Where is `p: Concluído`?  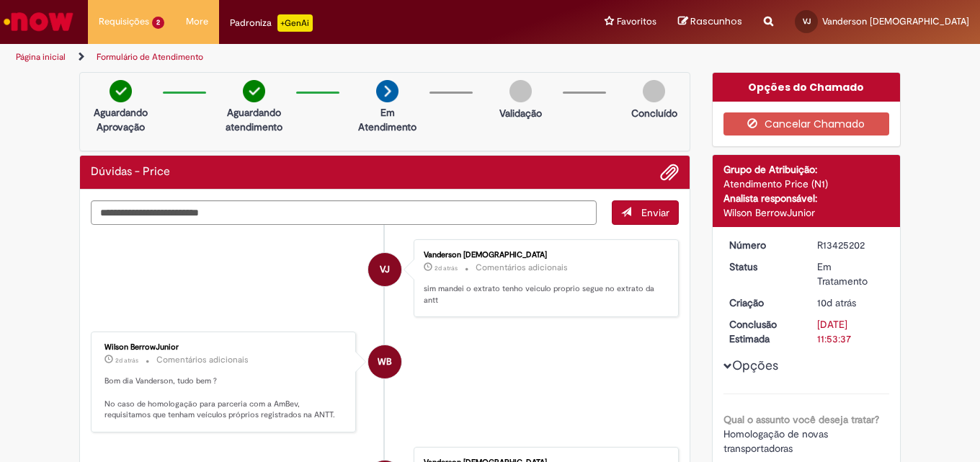
p: Concluído is located at coordinates (655, 113).